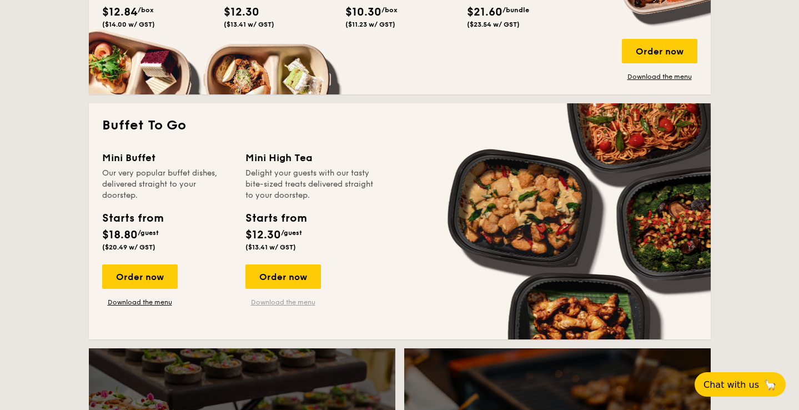  What do you see at coordinates (400, 126) in the screenshot?
I see `h2: Buffet To Go` at bounding box center [400, 126].